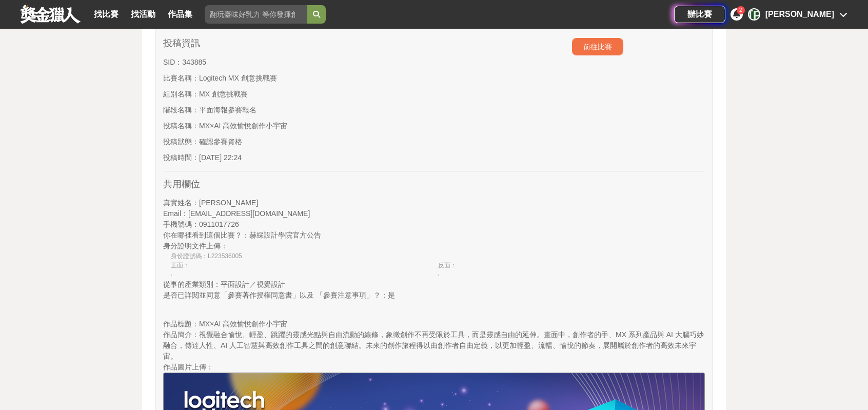  Describe the element at coordinates (107, 14) in the screenshot. I see `a: 找比賽` at that location.